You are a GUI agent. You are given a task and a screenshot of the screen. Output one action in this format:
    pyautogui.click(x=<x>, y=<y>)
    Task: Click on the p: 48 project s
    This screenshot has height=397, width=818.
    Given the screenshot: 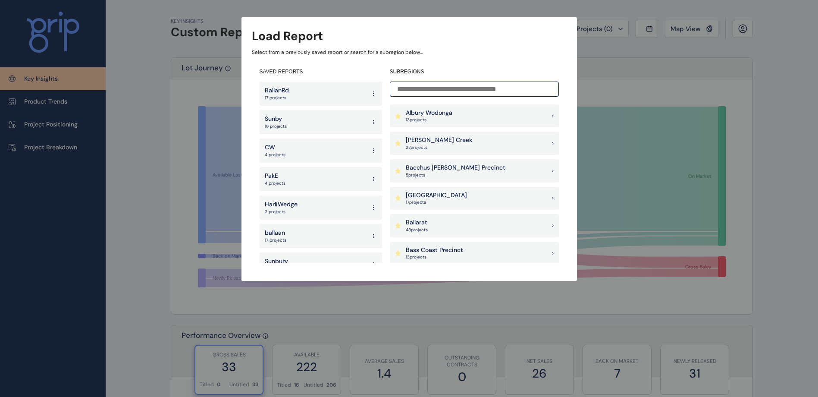 What is the action you would take?
    pyautogui.click(x=417, y=230)
    